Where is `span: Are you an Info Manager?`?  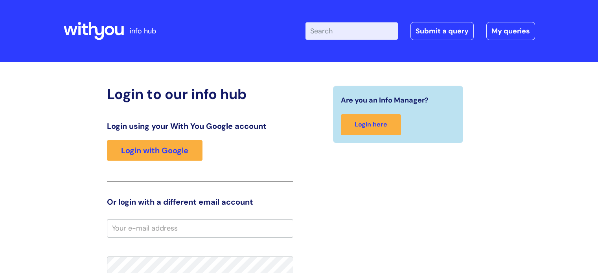 span: Are you an Info Manager? is located at coordinates (385, 100).